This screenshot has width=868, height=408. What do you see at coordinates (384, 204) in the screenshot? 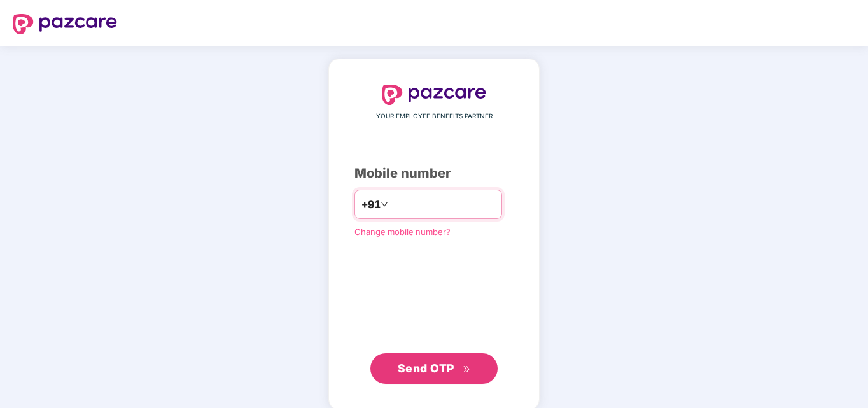
I see `span: down` at bounding box center [384, 204].